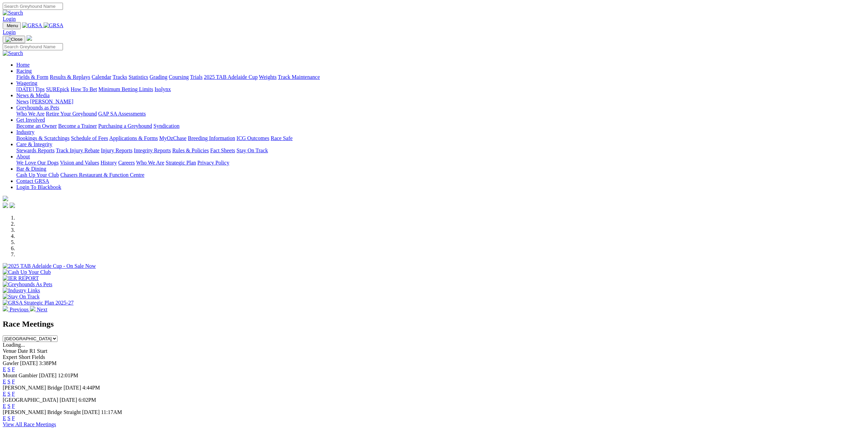  I want to click on span: 4:44PM, so click(91, 388).